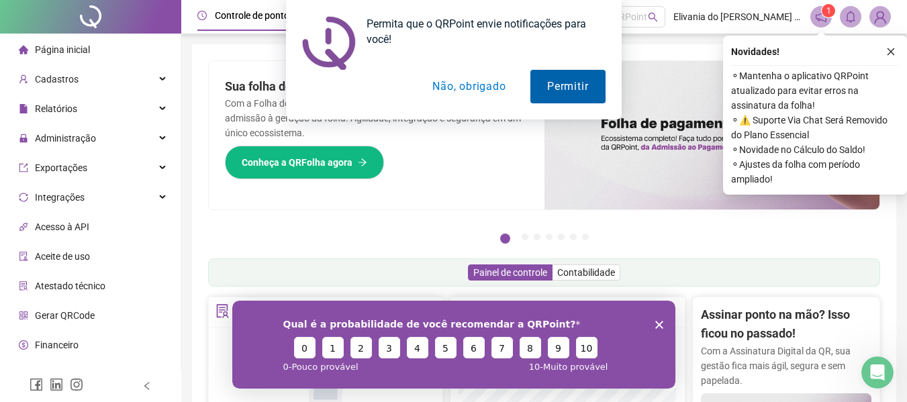 This screenshot has width=907, height=402. Describe the element at coordinates (61, 168) in the screenshot. I see `span: Exportações` at that location.